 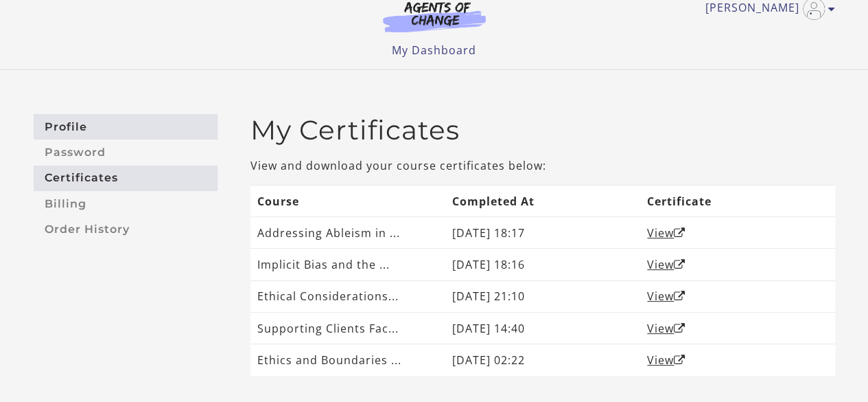 I want to click on td: Ethics and Boundaries ..., so click(x=348, y=360).